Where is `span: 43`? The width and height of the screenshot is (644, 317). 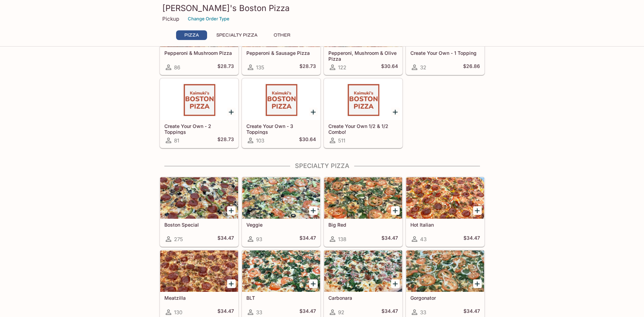 span: 43 is located at coordinates (423, 239).